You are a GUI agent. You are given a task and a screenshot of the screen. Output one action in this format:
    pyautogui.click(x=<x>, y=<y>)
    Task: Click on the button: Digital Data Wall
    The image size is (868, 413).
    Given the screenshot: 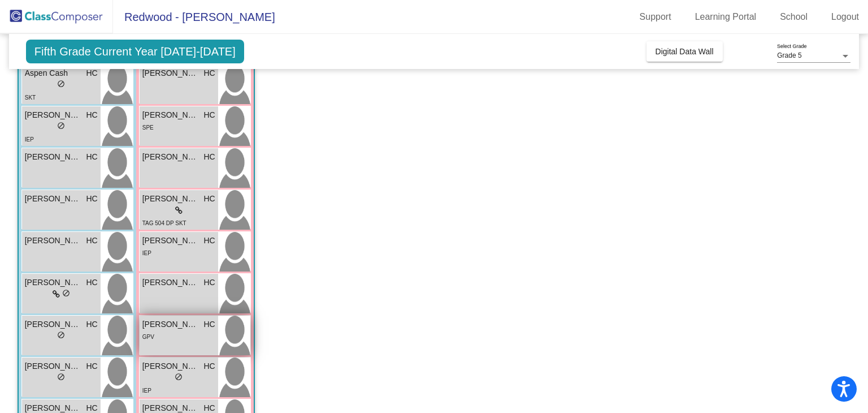 What is the action you would take?
    pyautogui.click(x=684, y=51)
    